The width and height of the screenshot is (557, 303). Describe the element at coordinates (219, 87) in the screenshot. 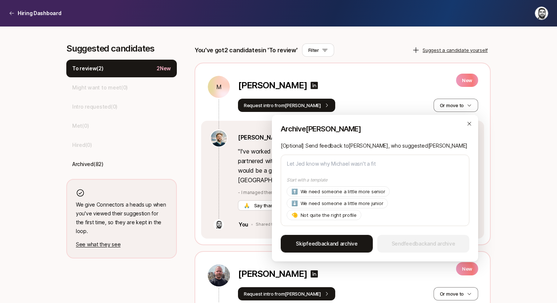

I see `p: M` at that location.